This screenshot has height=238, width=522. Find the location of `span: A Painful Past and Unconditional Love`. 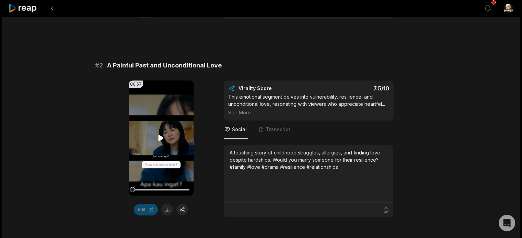

span: A Painful Past and Unconditional Love is located at coordinates (164, 66).